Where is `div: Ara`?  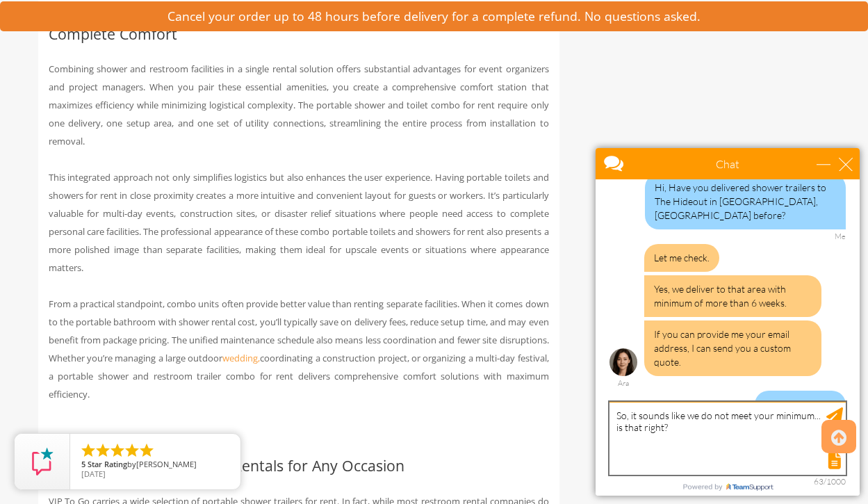 div: Ara is located at coordinates (36, 244).